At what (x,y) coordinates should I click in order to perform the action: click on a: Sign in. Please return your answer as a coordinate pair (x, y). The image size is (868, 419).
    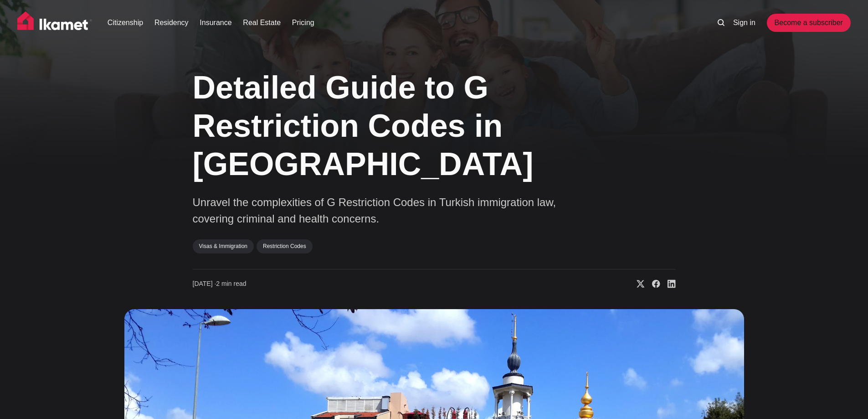
    Looking at the image, I should click on (744, 23).